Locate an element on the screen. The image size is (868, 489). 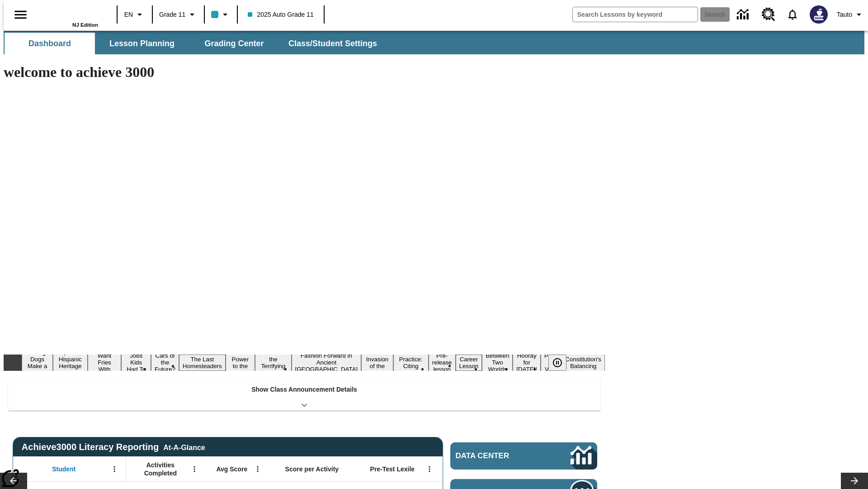
button: Grade: Grade 11, Select a grade is located at coordinates (178, 15).